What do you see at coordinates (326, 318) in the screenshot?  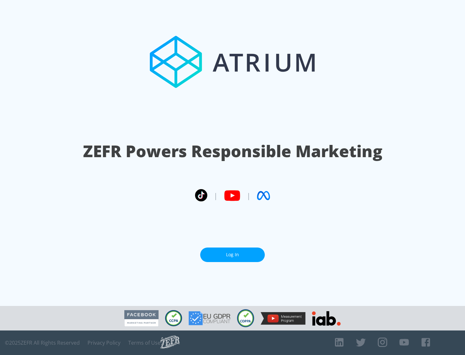 I see `img: IAB` at bounding box center [326, 318].